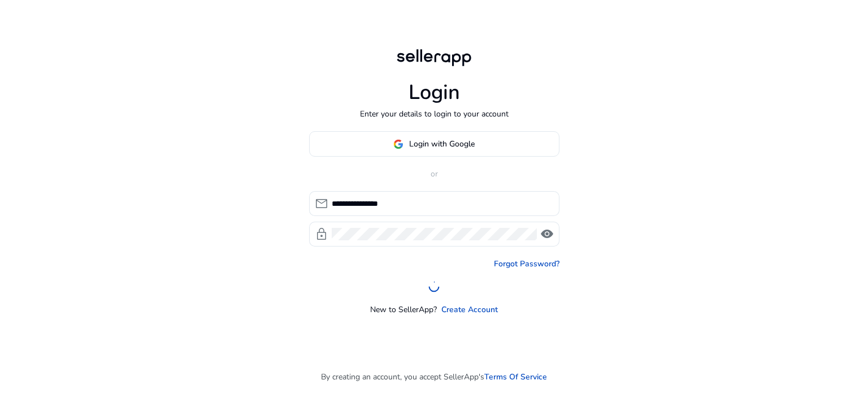 Image resolution: width=868 pixels, height=393 pixels. Describe the element at coordinates (434, 144) in the screenshot. I see `button: Login with Google` at that location.